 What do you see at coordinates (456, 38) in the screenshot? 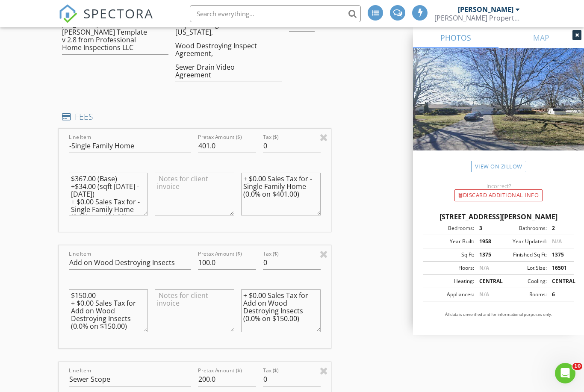
I see `a: PHOTOS` at bounding box center [456, 38].